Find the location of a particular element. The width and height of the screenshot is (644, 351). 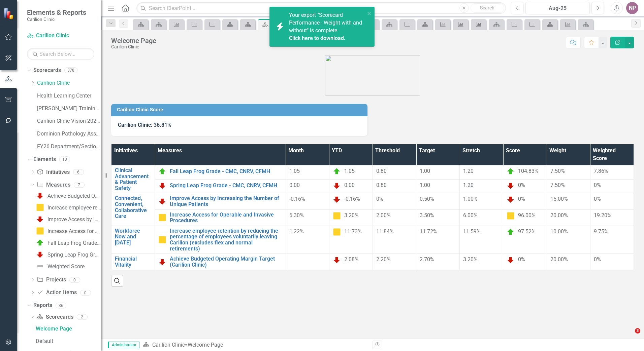

div: 7 is located at coordinates (79, 185).